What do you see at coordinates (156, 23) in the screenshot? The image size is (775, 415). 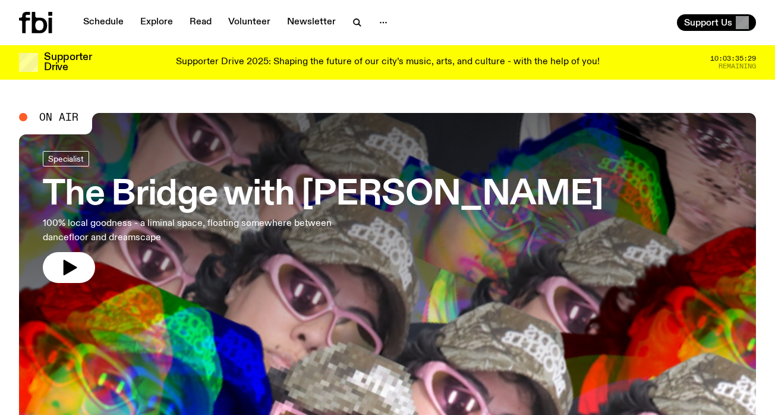 I see `a: Explore` at bounding box center [156, 23].